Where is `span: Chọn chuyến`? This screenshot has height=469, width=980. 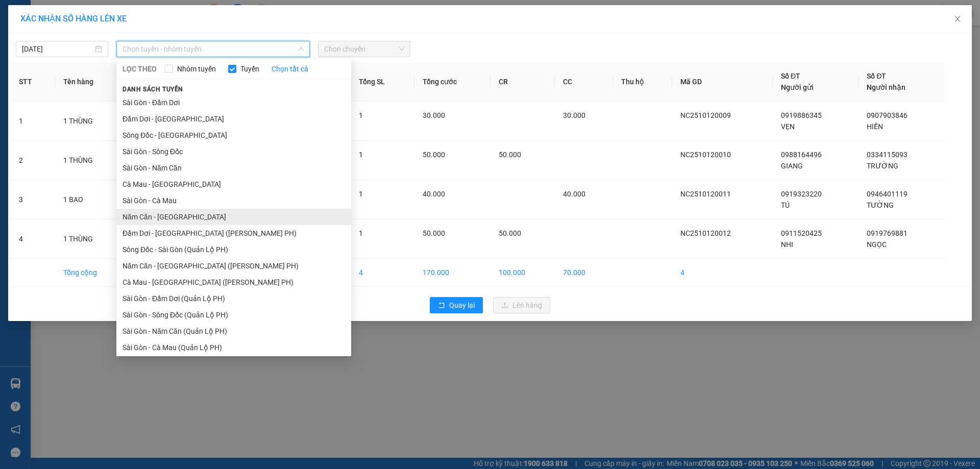
span: Chọn chuyến is located at coordinates (364, 49).